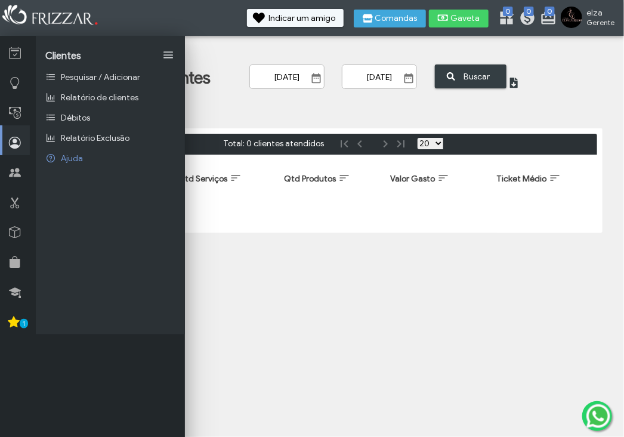 This screenshot has height=437, width=624. I want to click on th: Qtd Serviços: activate to sort column ascending, so click(225, 179).